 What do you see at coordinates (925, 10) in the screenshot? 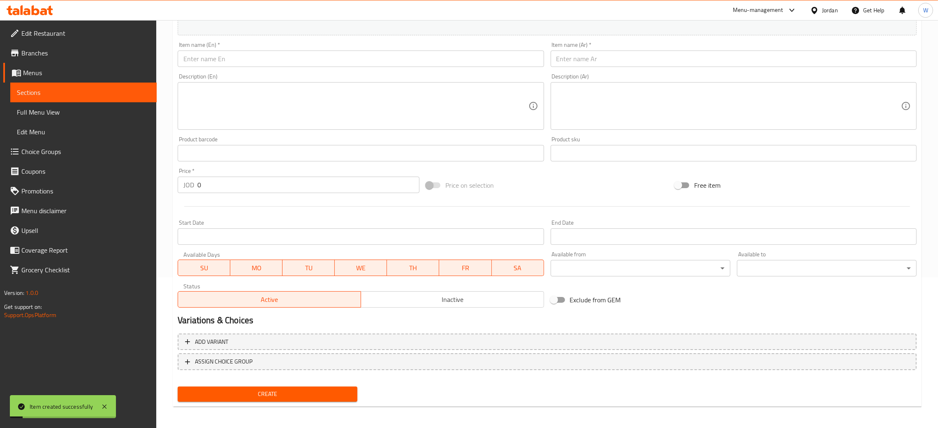
I see `span: W` at bounding box center [925, 10].